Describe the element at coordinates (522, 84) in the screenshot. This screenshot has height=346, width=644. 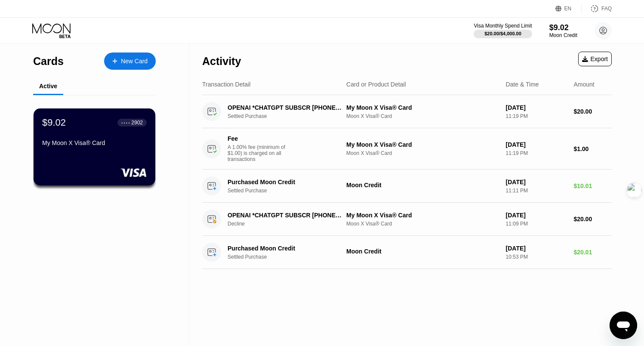
I see `div: Date & Time` at that location.